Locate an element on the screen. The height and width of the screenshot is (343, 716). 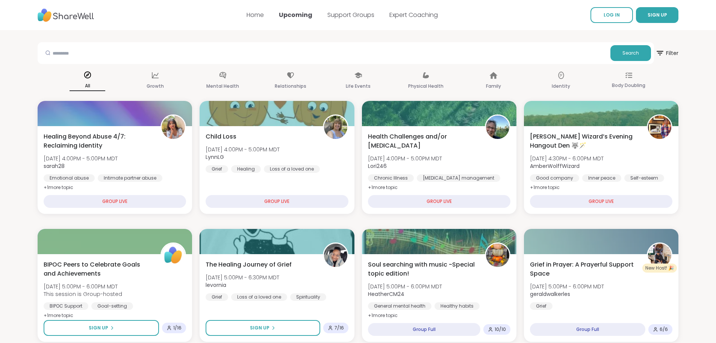
b: Lori246 is located at coordinates (378, 166).